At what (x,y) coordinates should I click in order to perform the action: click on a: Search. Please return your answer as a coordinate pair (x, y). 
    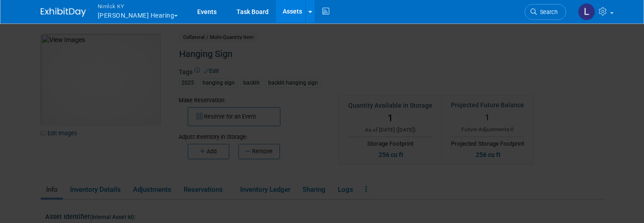
    Looking at the image, I should click on (546, 12).